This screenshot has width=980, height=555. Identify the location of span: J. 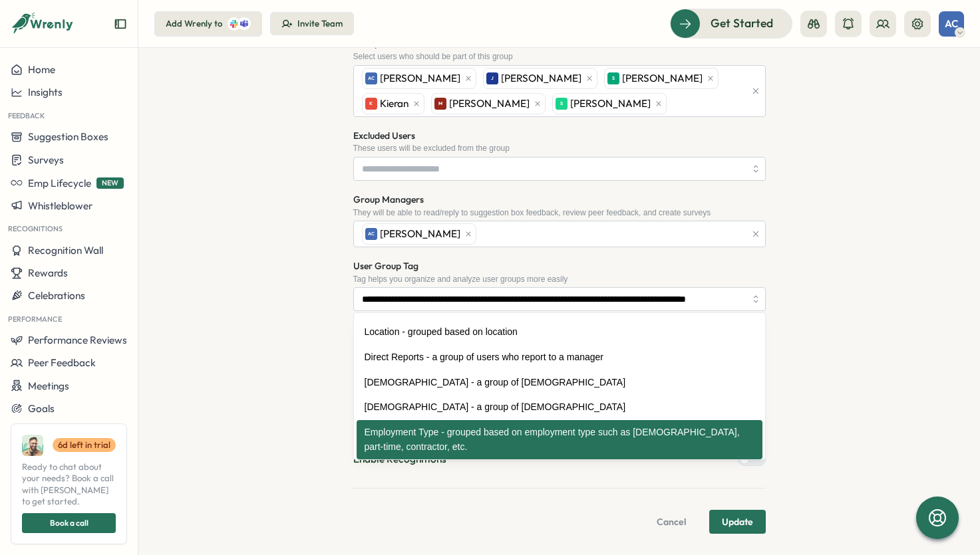
(492, 78).